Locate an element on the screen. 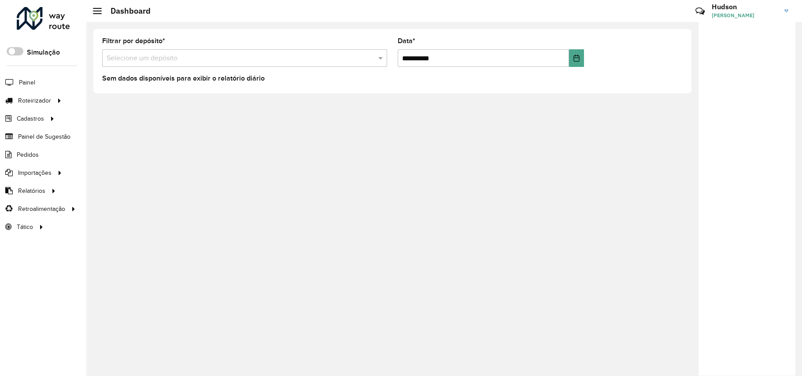 This screenshot has height=376, width=802. span: Painel de Sugestão is located at coordinates (44, 137).